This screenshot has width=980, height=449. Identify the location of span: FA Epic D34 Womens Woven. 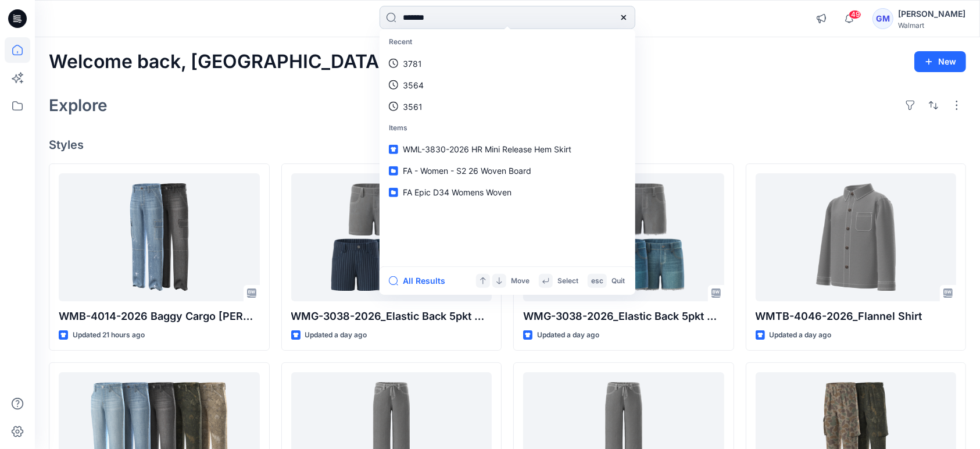
(457, 192).